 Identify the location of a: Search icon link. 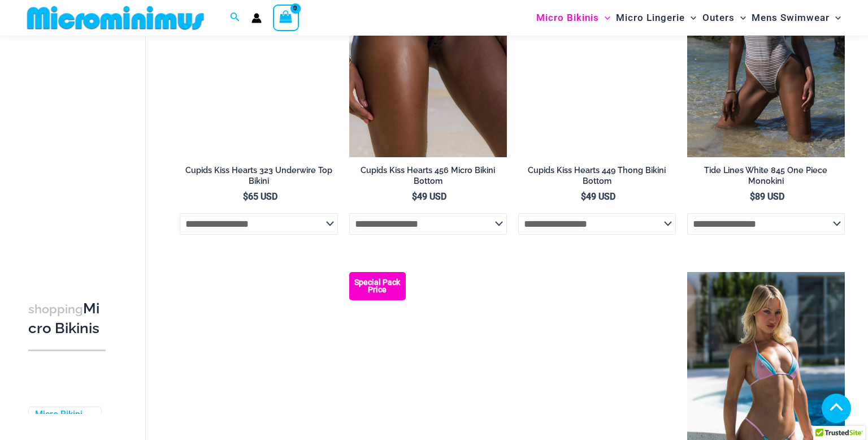
(235, 17).